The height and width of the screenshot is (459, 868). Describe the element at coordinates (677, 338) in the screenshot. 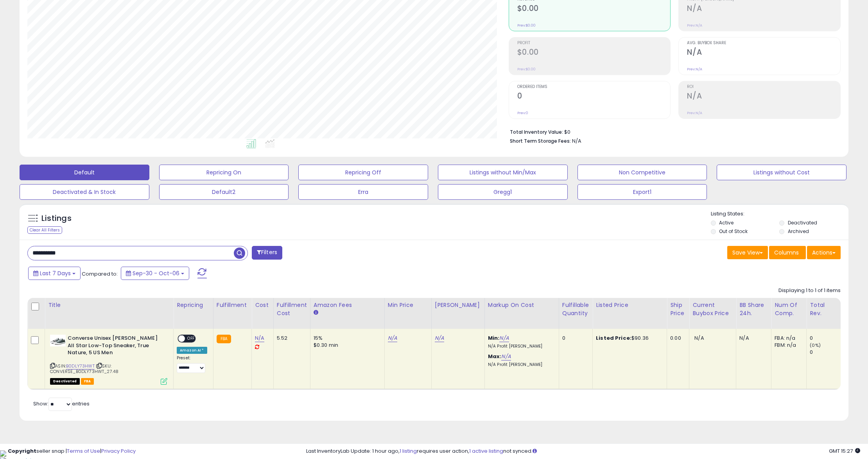

I see `div: 0.00` at that location.